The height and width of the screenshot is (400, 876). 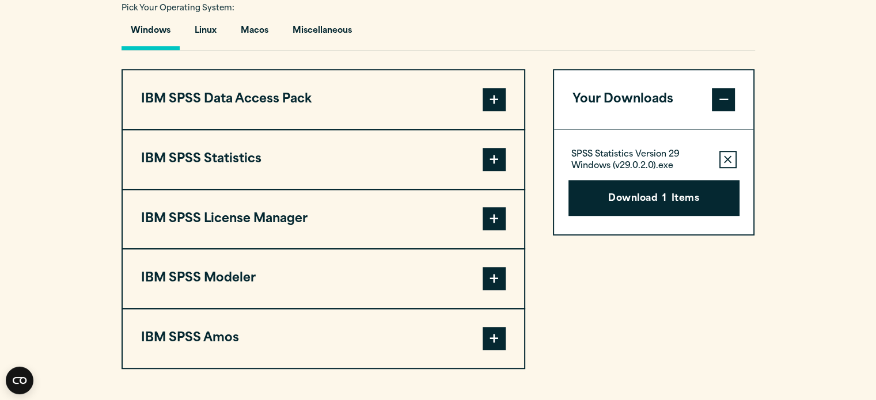 I want to click on button: Macos, so click(x=255, y=33).